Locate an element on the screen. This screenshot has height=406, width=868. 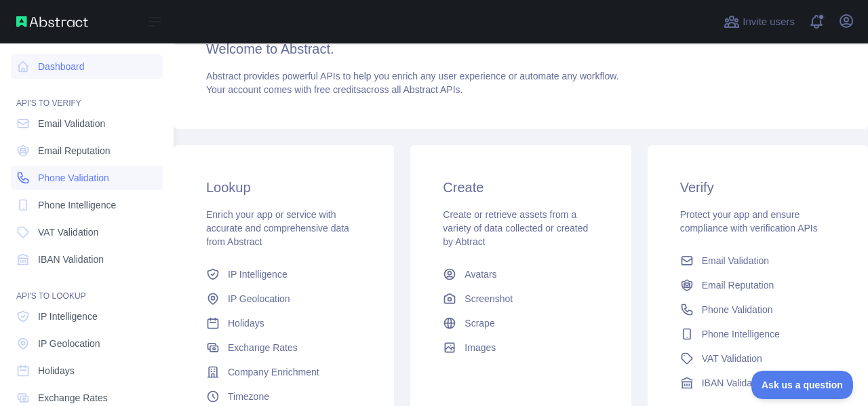
span: Company Enrichment is located at coordinates (274, 372).